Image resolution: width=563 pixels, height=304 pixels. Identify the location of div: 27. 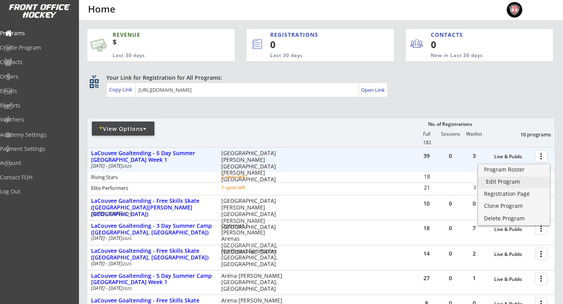
(427, 278).